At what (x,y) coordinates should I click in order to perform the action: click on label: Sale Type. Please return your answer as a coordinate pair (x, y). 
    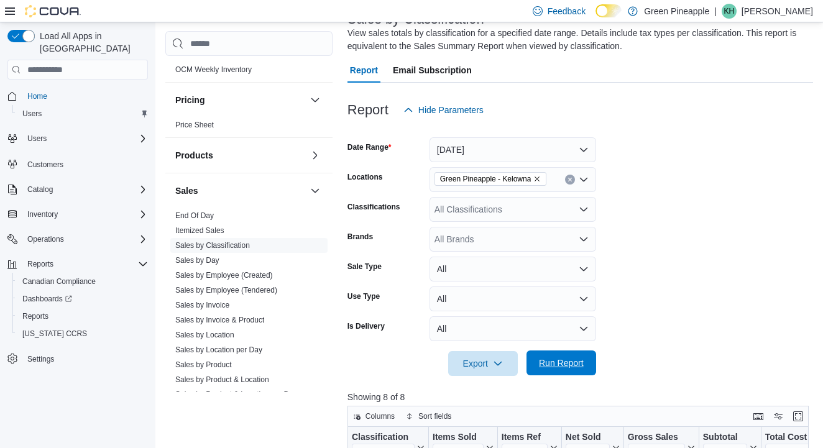
    Looking at the image, I should click on (364, 267).